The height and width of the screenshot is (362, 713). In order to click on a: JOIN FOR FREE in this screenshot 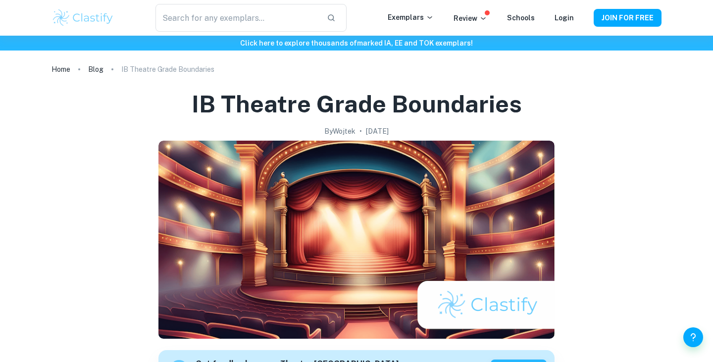, I will do `click(627, 18)`.